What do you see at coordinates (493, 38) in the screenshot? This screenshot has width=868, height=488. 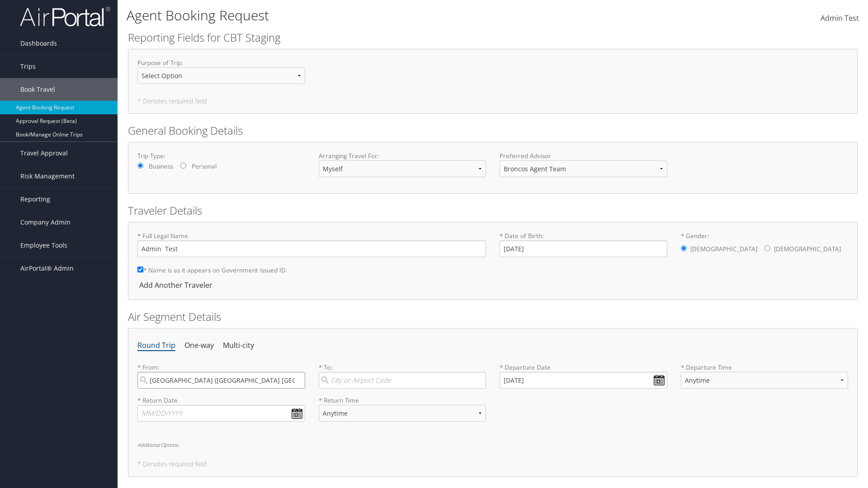 I see `h2: Reporting Fields for CBT Staging` at bounding box center [493, 38].